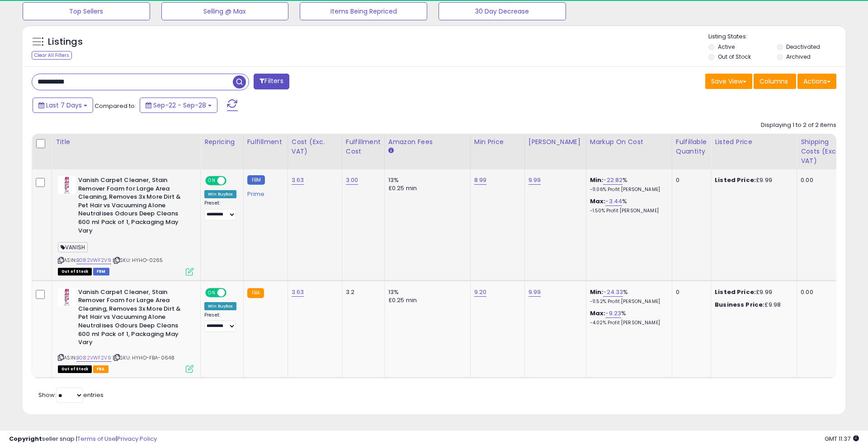  I want to click on small: Amazon Fees., so click(391, 151).